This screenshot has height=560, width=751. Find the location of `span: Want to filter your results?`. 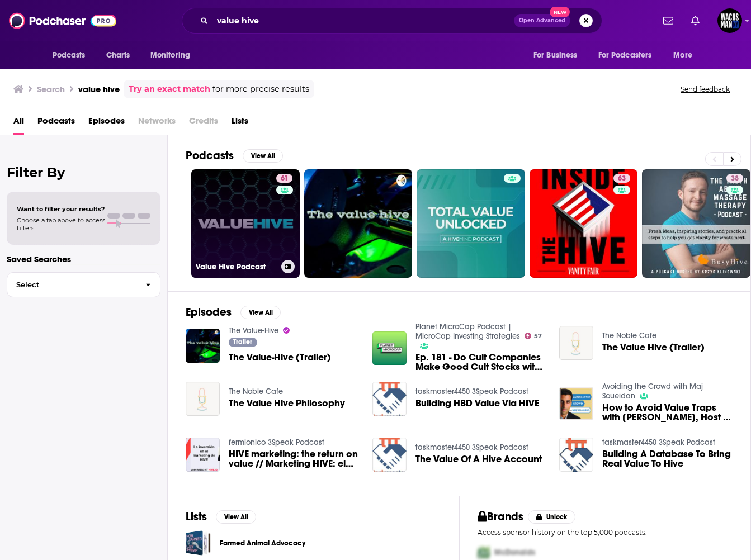

span: Want to filter your results? is located at coordinates (61, 210).